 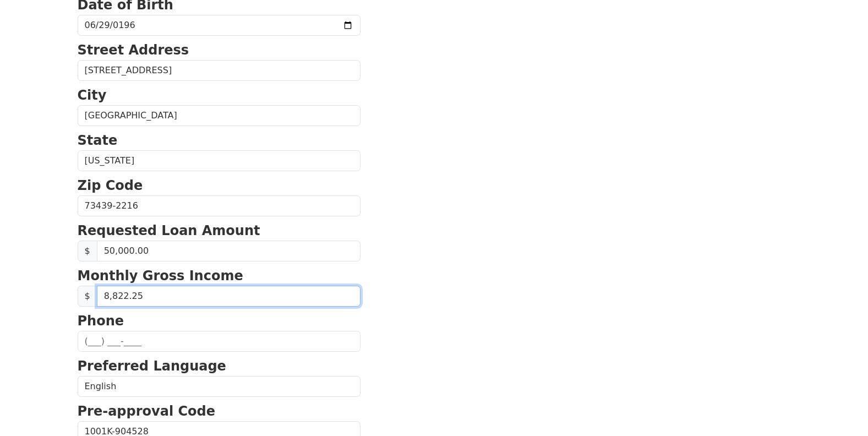 I want to click on strong: State, so click(x=97, y=140).